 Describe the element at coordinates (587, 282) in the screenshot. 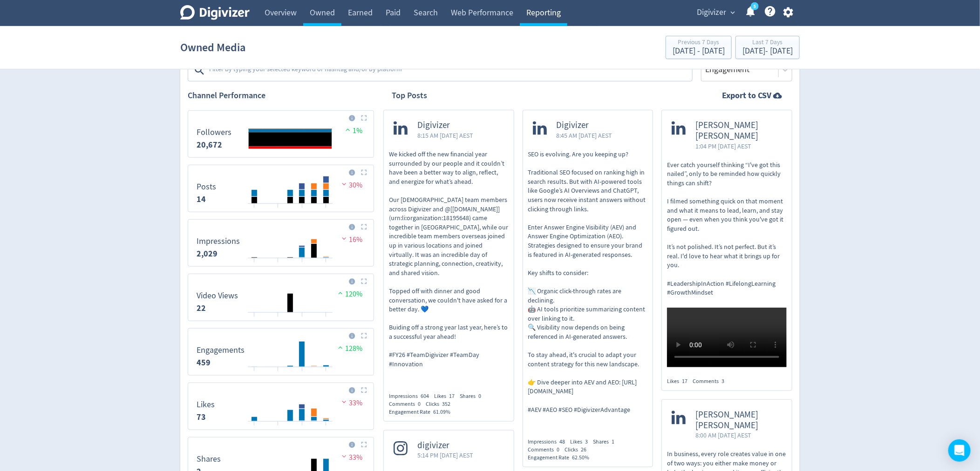

I see `p: SEO is evolving. Are you keeping up? Traditional SEO focused on ranking high in search results. B...` at that location.